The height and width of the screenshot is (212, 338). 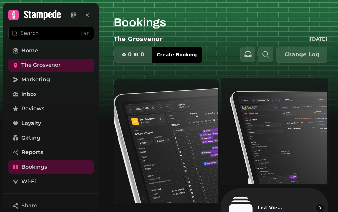 I want to click on p: The Grosvenor, so click(x=138, y=39).